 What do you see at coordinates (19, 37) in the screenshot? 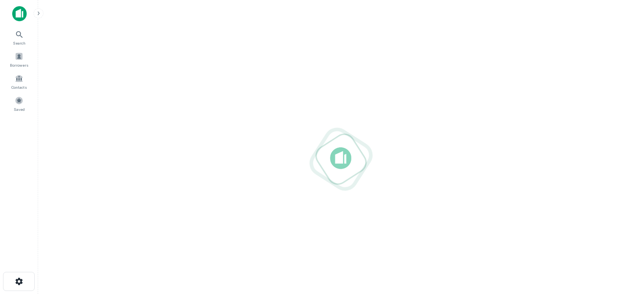
I see `a: Search` at bounding box center [19, 37].